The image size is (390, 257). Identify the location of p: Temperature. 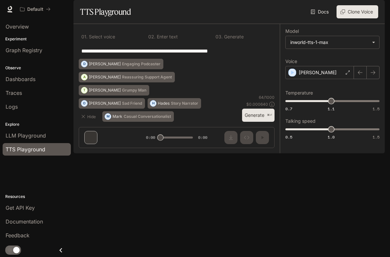
(299, 93).